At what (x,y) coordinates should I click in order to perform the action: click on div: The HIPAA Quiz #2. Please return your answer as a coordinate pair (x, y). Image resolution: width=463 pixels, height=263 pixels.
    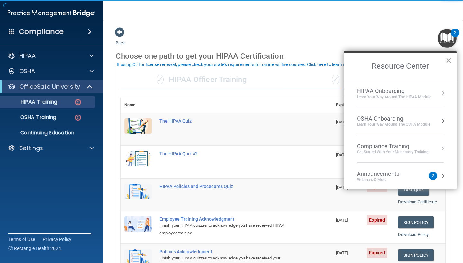
    Looking at the image, I should click on (229, 154).